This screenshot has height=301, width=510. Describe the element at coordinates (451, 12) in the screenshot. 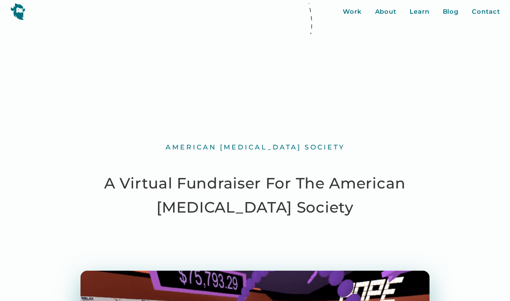

I see `div: Blog` at that location.